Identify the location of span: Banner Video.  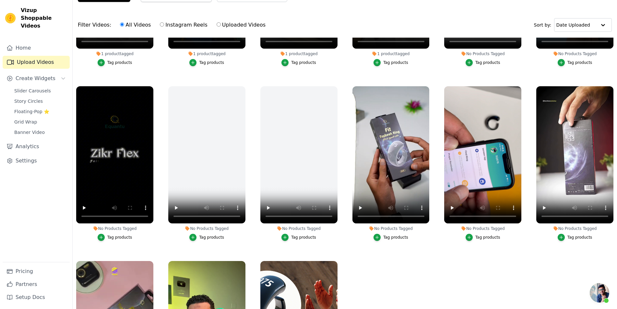
(30, 132).